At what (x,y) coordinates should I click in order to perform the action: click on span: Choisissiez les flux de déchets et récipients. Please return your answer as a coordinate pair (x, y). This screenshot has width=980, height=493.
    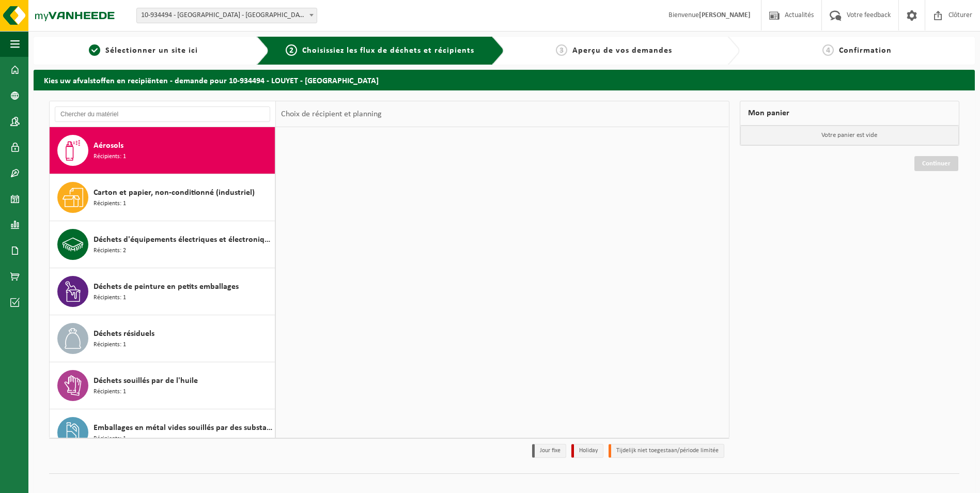
    Looking at the image, I should click on (388, 50).